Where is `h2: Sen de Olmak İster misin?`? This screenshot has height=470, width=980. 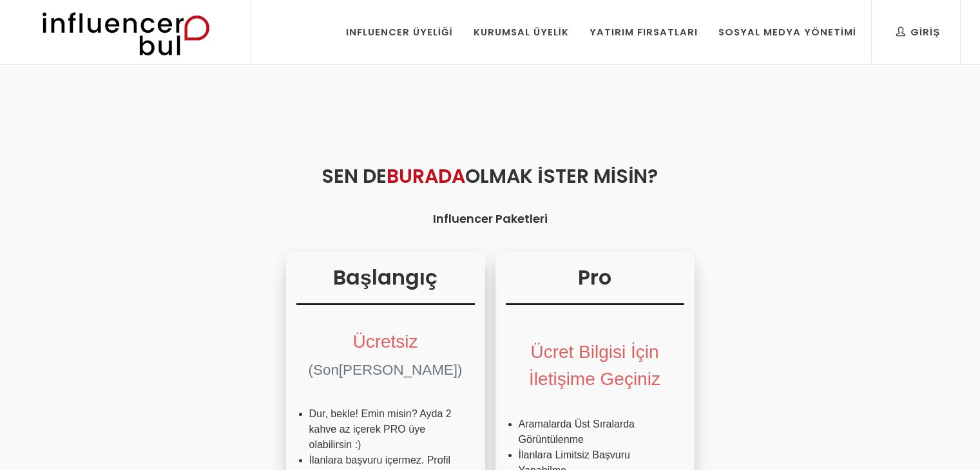 h2: Sen de Olmak İster misin? is located at coordinates (490, 176).